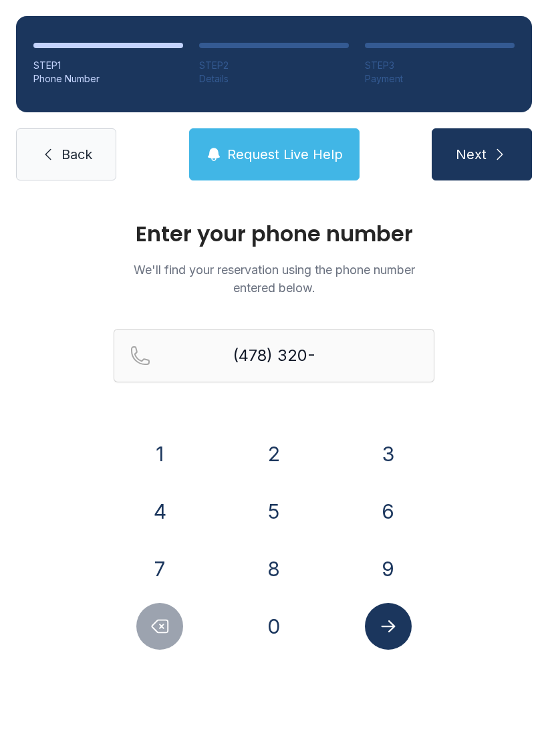 This screenshot has height=756, width=548. I want to click on button: 0, so click(274, 626).